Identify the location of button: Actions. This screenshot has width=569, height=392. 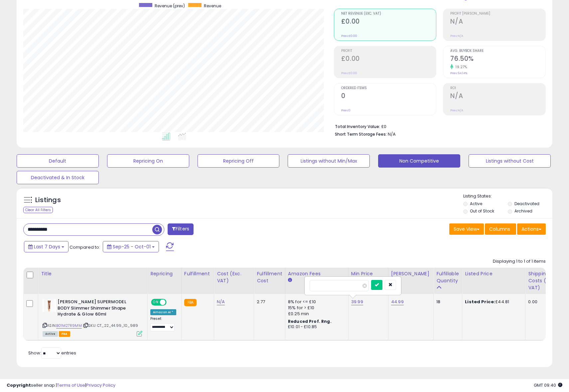
(531, 229).